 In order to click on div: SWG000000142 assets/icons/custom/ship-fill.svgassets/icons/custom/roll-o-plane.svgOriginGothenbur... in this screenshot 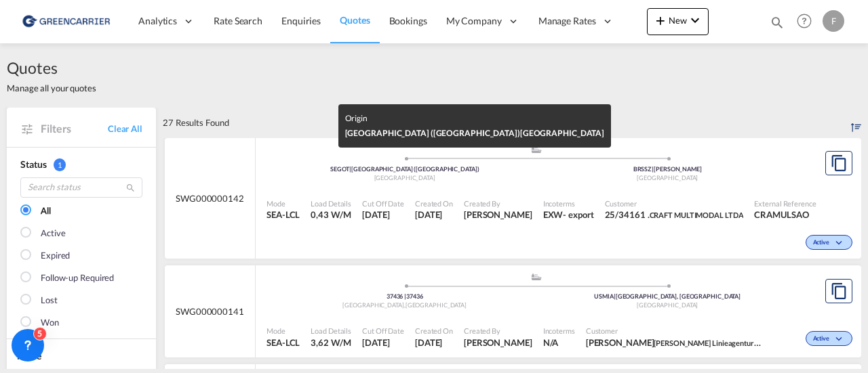, I will do `click(513, 198)`.